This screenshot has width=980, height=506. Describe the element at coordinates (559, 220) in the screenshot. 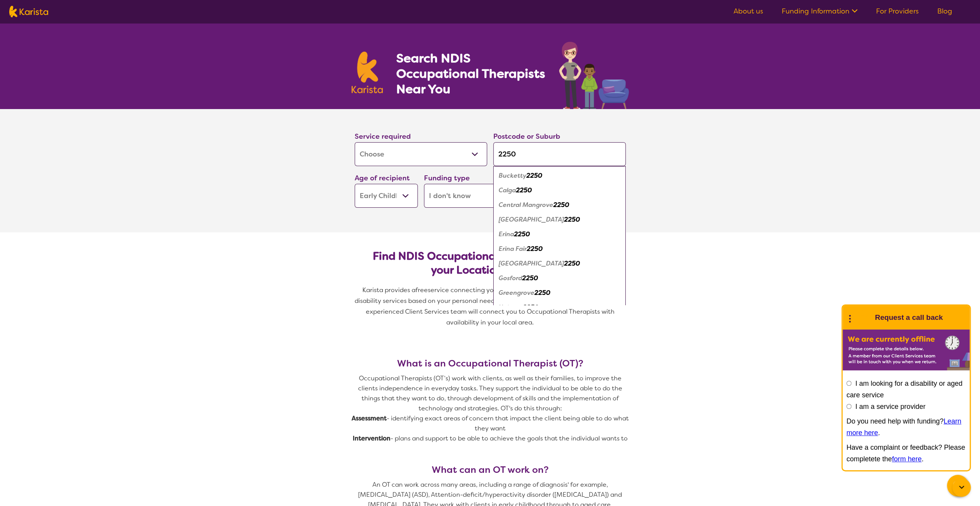

I see `div: East Gosford 2250` at that location.